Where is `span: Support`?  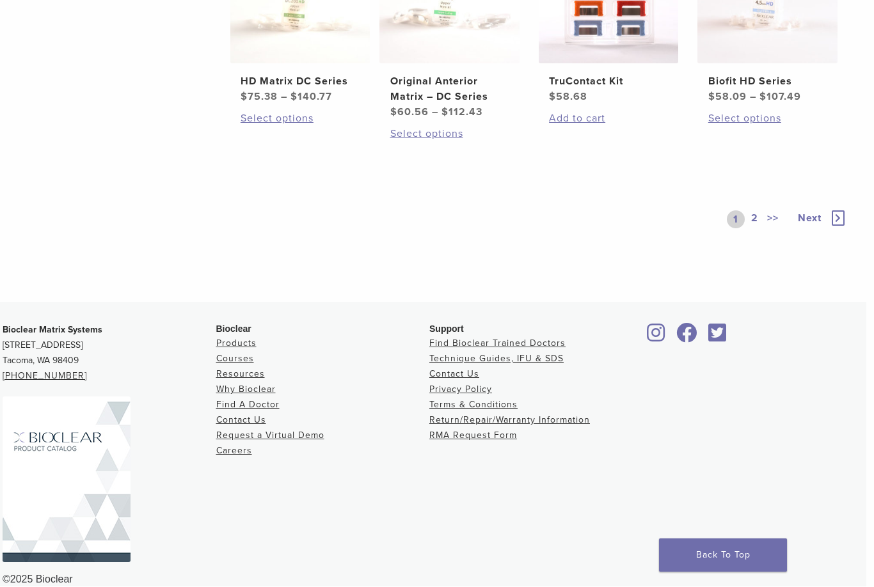
span: Support is located at coordinates (446, 329).